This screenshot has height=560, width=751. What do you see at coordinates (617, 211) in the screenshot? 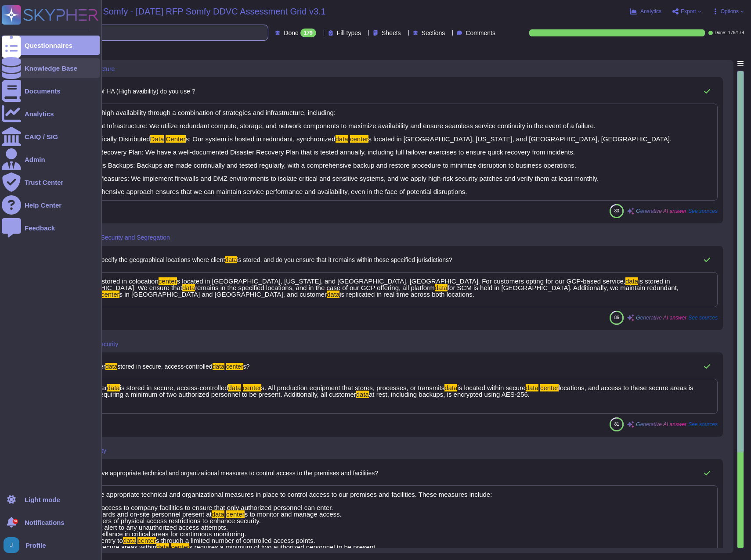
I see `span: 80` at bounding box center [617, 211].